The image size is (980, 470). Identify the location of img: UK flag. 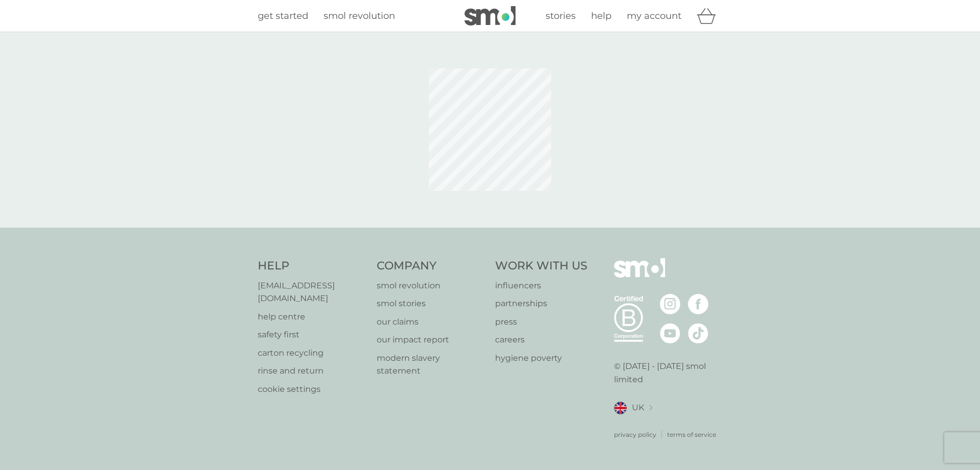
(620, 408).